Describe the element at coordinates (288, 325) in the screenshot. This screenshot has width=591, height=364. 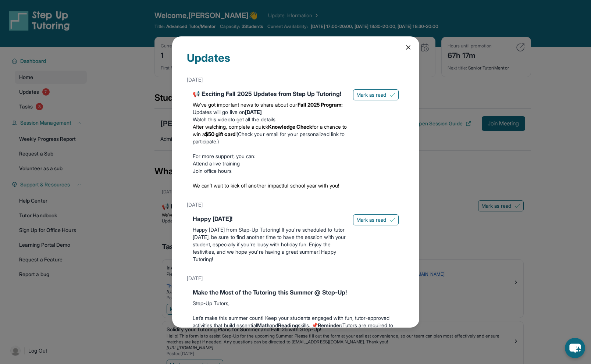
I see `strong: Reading` at that location.